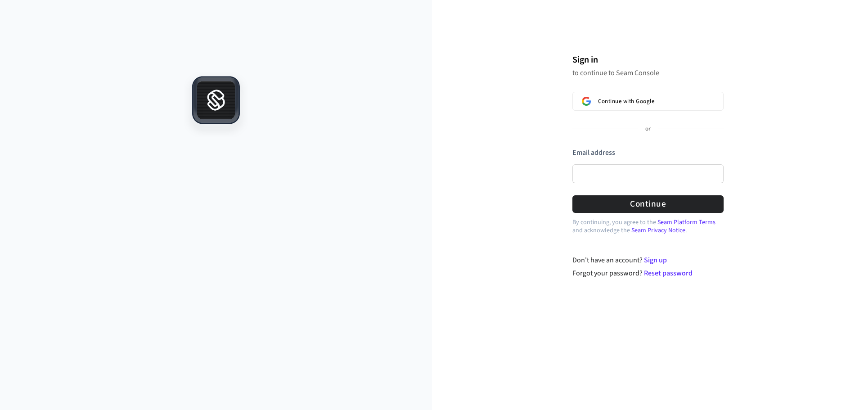 This screenshot has height=410, width=864. Describe the element at coordinates (648, 204) in the screenshot. I see `button: Continue` at that location.